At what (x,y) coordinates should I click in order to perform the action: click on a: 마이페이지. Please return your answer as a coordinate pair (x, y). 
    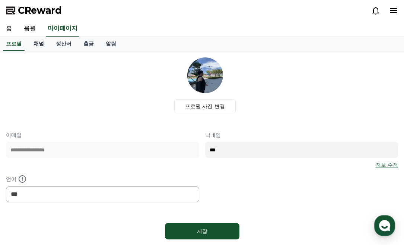
    Looking at the image, I should click on (63, 29).